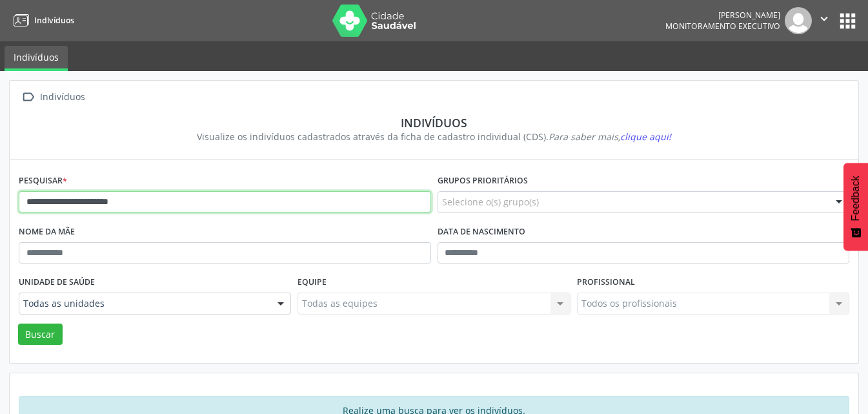 This screenshot has height=414, width=868. I want to click on a:  Indivíduos, so click(53, 97).